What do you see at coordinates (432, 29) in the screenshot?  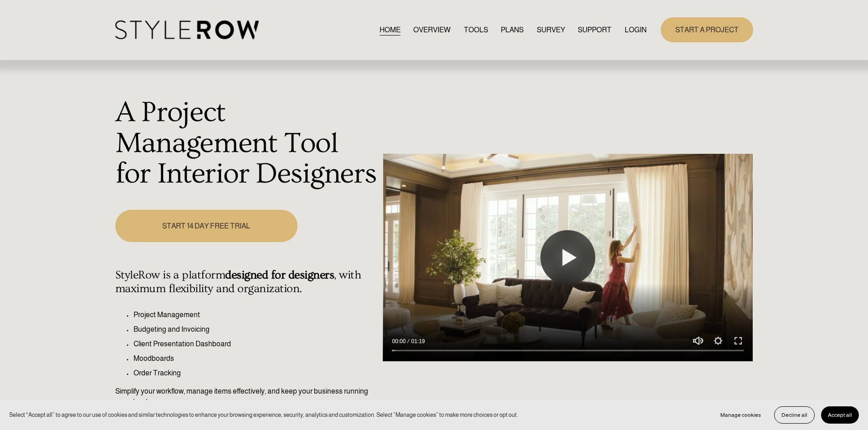 I see `a: OVERVIEW` at bounding box center [432, 29].